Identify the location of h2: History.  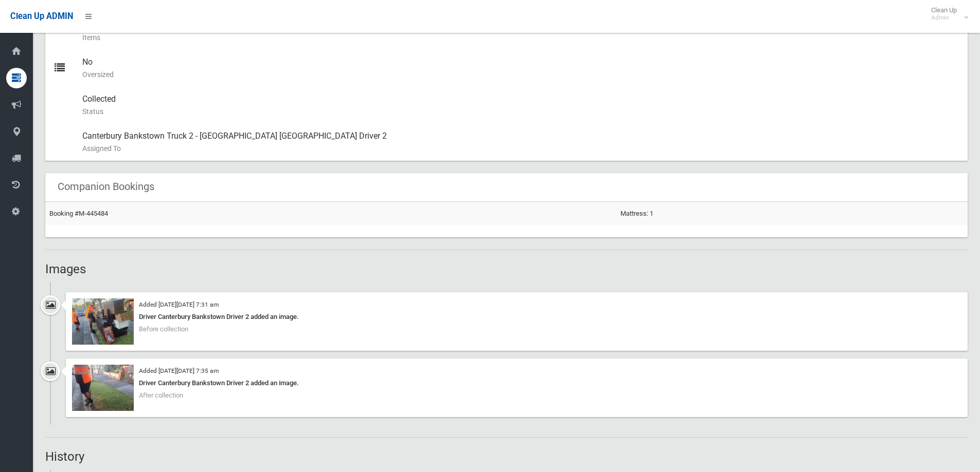
(506, 457).